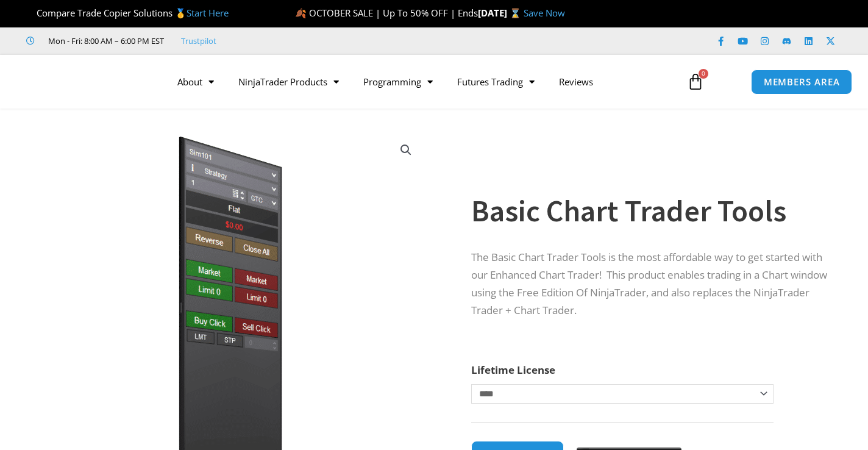  I want to click on a: 0, so click(695, 82).